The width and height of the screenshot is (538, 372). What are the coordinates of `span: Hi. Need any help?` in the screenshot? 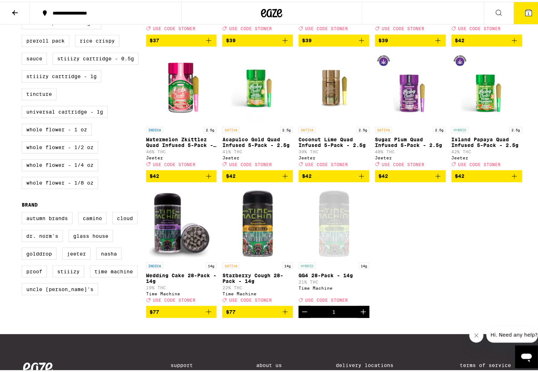 It's located at (28, 8).